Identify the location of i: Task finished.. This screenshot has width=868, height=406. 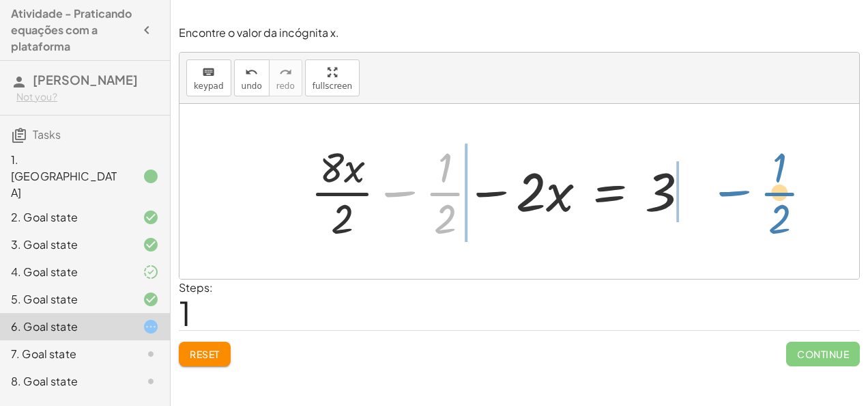
(151, 176).